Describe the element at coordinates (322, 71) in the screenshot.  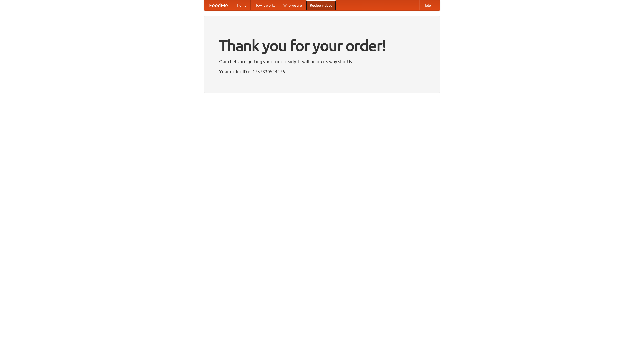
I see `p: Your order ID is 1757830544475.` at that location.